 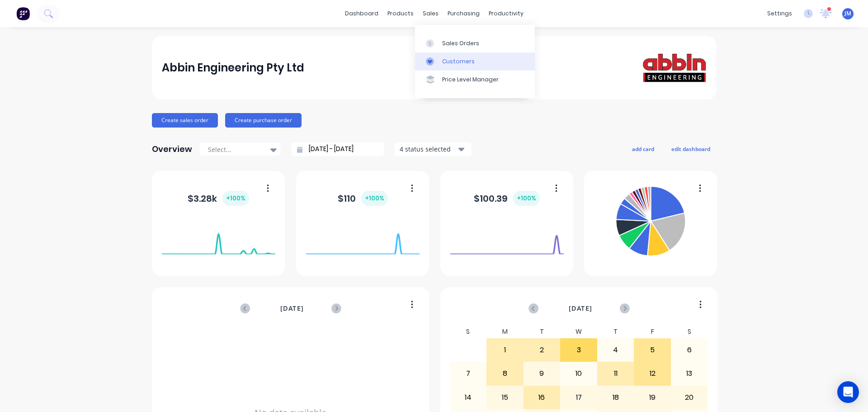 What do you see at coordinates (848, 392) in the screenshot?
I see `div: Open Intercom Messenger` at bounding box center [848, 392].